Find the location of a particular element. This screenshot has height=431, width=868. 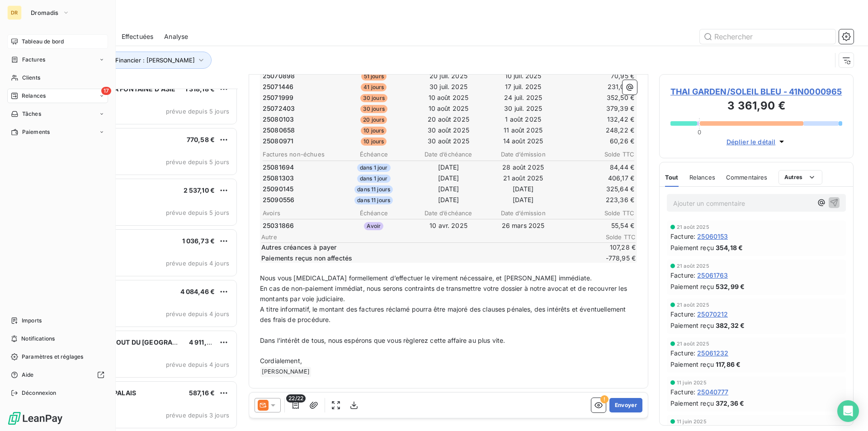

span: 25080971 is located at coordinates (278, 141).